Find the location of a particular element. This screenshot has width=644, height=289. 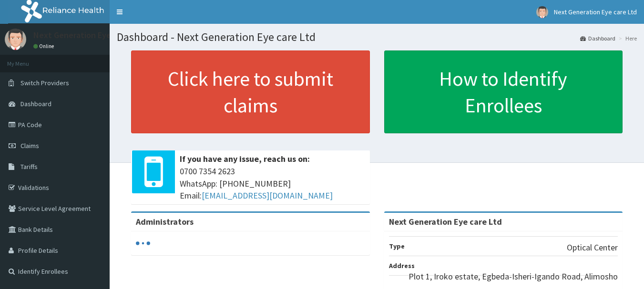

span: Next Generation Eye care Ltd is located at coordinates (595, 12).